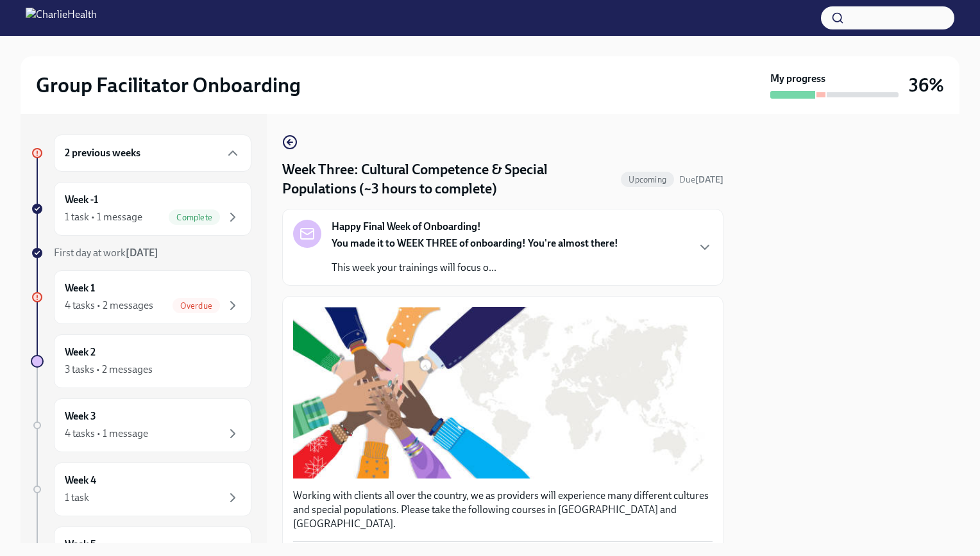 The height and width of the screenshot is (556, 980). What do you see at coordinates (141, 426) in the screenshot?
I see `a: Week 34 tasks • 1 message` at bounding box center [141, 426].